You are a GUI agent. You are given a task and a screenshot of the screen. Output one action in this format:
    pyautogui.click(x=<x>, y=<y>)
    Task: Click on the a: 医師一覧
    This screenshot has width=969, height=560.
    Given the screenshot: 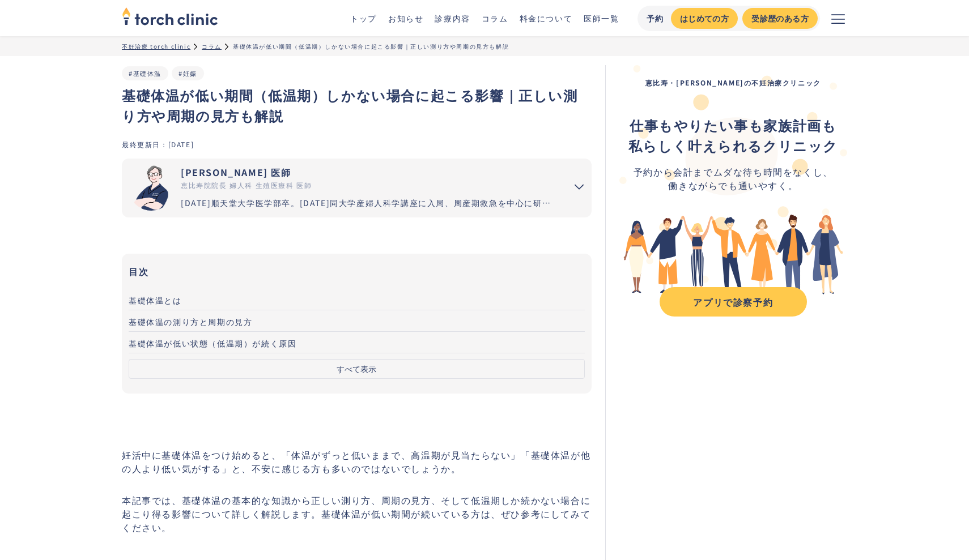 What is the action you would take?
    pyautogui.click(x=601, y=18)
    